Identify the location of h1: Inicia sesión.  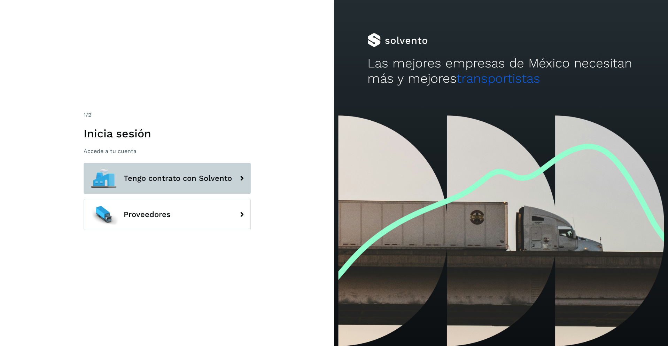
(167, 134).